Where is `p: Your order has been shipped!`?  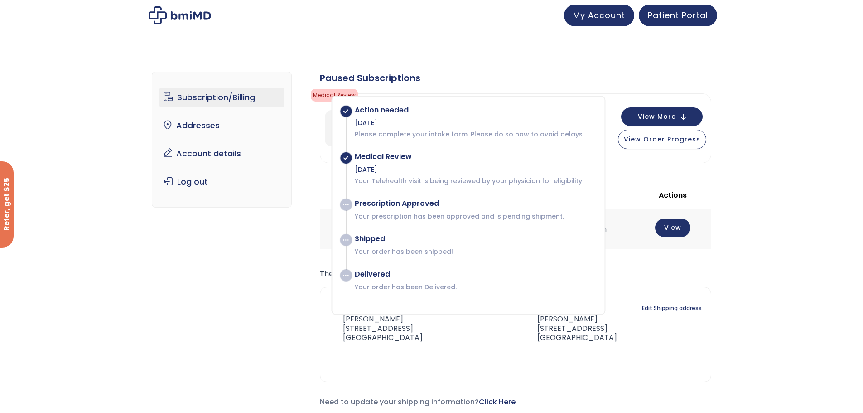
p: Your order has been shipped! is located at coordinates (475, 252).